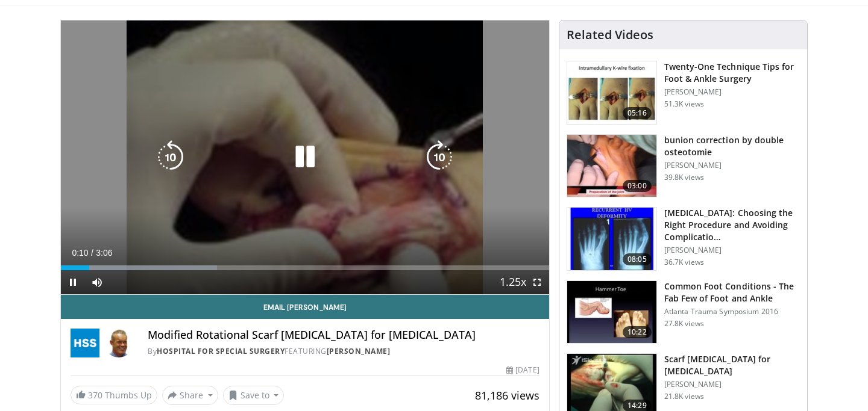  I want to click on img: 6702e58c-22b3-47ce-9497-b1c0ae175c4c.150x105_q85_crop-smart_upscale.jpg, so click(612, 93).